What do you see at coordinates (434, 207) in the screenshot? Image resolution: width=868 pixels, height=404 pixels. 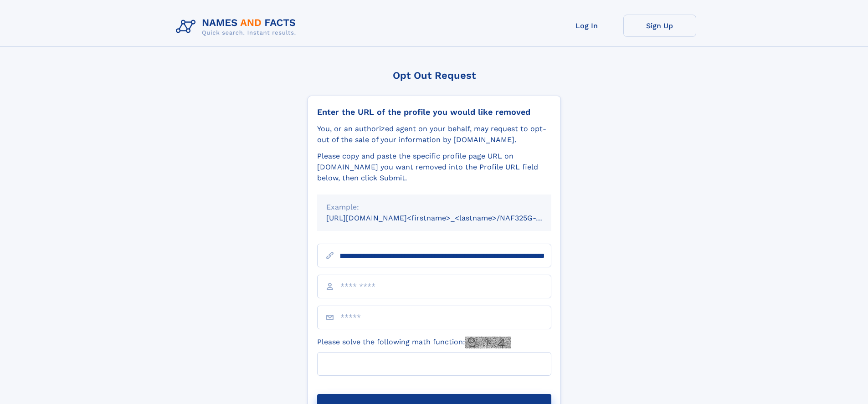 I see `div: Example:` at bounding box center [434, 207].